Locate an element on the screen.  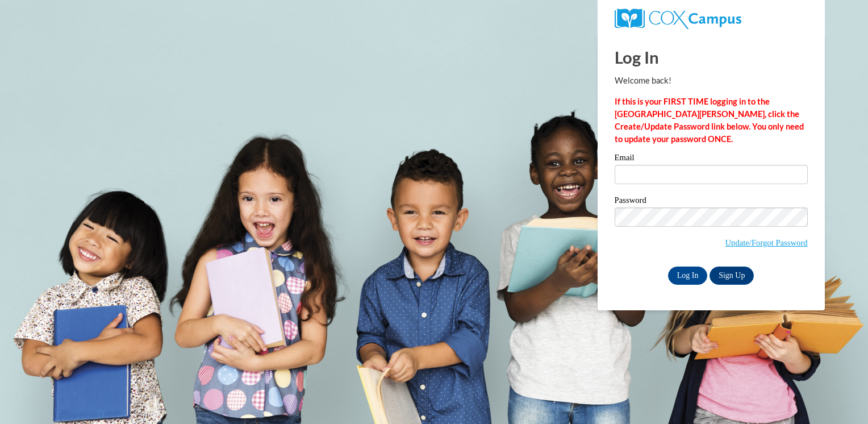
input: Log In is located at coordinates (688, 276).